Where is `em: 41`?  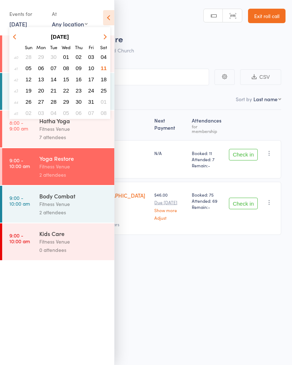 em: 41 is located at coordinates (16, 68).